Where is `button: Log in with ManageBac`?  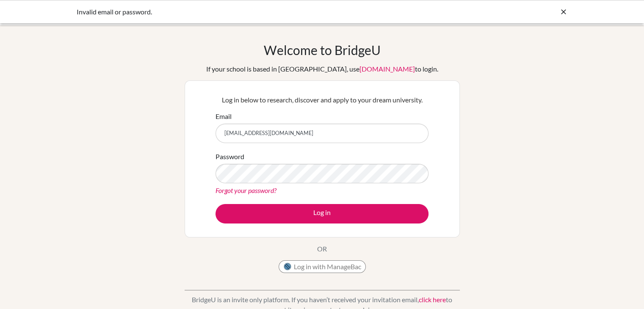 button: Log in with ManageBac is located at coordinates (322, 266).